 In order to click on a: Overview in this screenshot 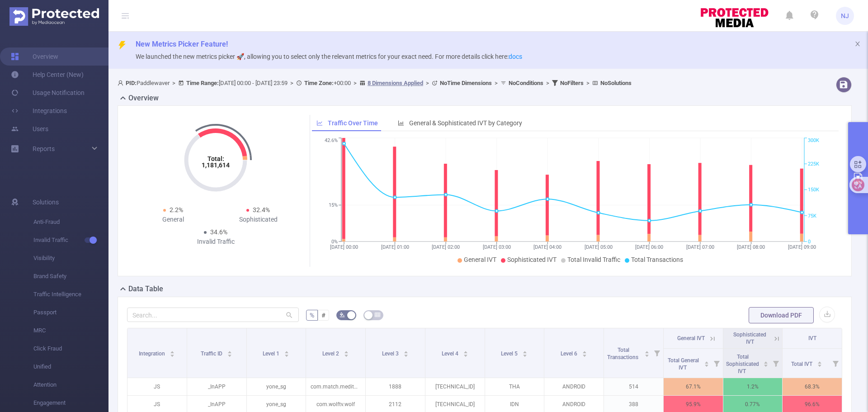, I will do `click(34, 56)`.